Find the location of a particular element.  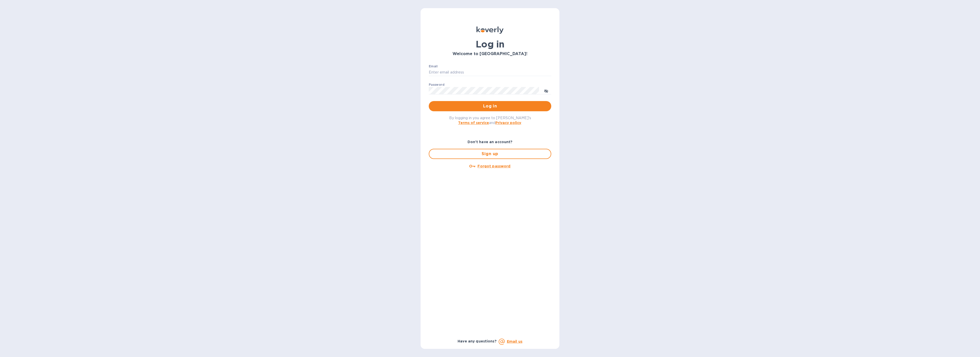

b: Have any questions? is located at coordinates (477, 341).